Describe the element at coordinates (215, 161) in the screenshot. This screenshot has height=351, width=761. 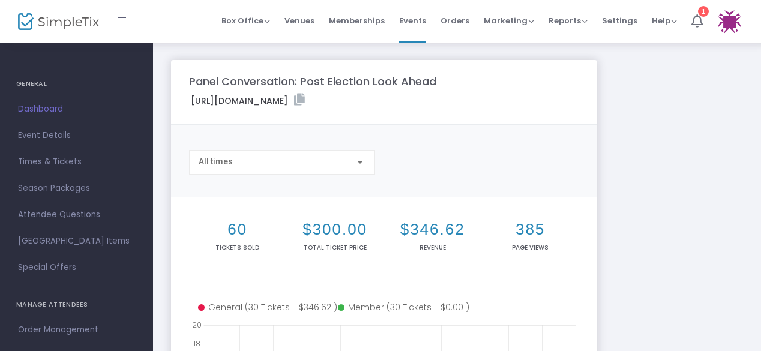
I see `span: All times` at that location.